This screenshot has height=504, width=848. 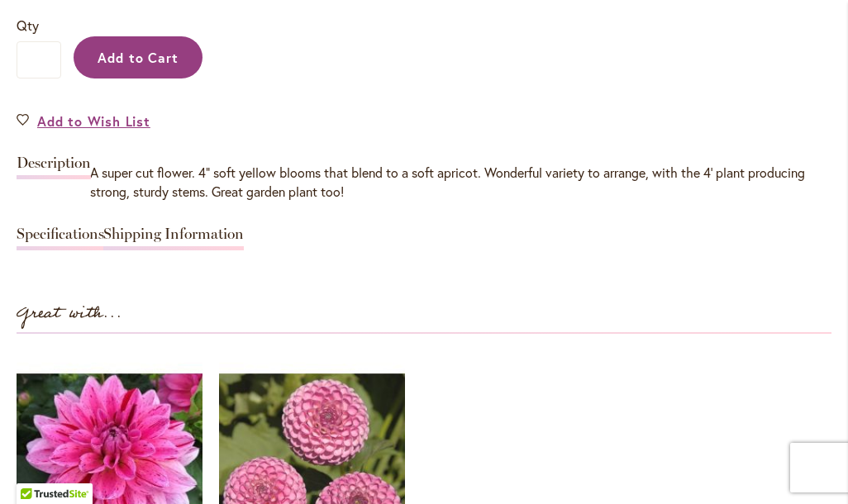 What do you see at coordinates (93, 120) in the screenshot?
I see `span: Add to Wish List` at bounding box center [93, 120].